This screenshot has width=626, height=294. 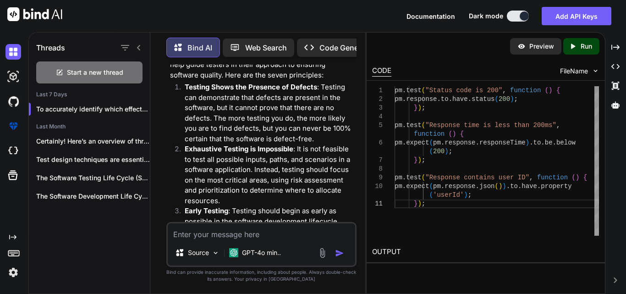 What do you see at coordinates (377, 169) in the screenshot?
I see `div: 8` at bounding box center [377, 169].